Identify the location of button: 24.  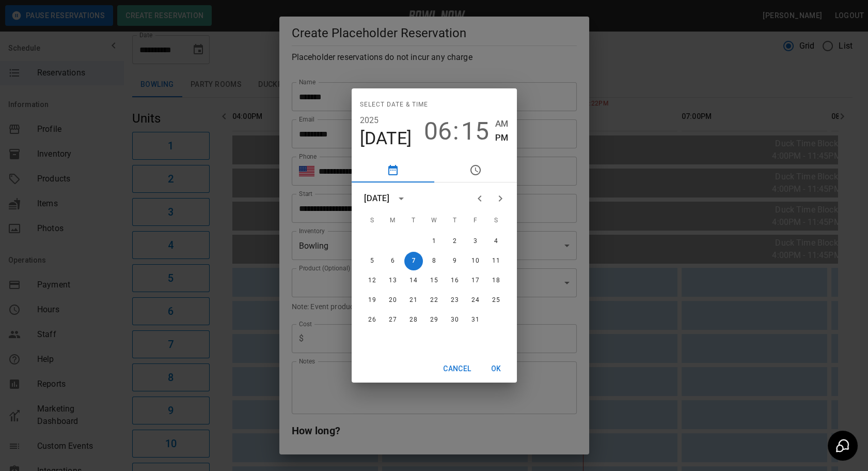
(475, 300).